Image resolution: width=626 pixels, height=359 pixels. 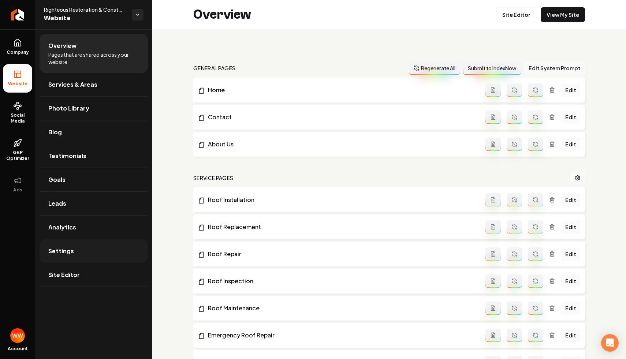 What do you see at coordinates (61, 251) in the screenshot?
I see `span: Settings` at bounding box center [61, 251].